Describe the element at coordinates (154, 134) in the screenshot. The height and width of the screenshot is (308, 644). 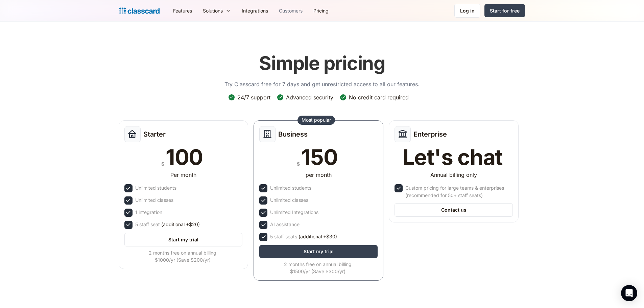
I see `h2: Starter` at that location.